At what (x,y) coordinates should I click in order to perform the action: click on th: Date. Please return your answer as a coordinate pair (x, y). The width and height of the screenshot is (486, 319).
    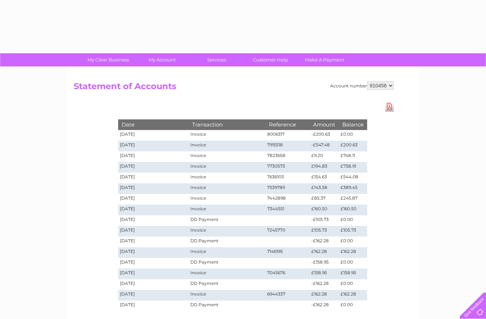
    Looking at the image, I should click on (153, 125).